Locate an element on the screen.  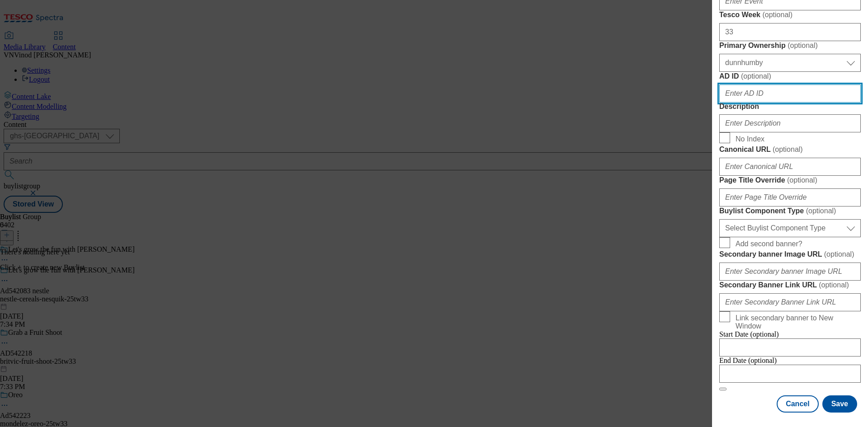
input: Enter Canonical URL is located at coordinates (789, 166).